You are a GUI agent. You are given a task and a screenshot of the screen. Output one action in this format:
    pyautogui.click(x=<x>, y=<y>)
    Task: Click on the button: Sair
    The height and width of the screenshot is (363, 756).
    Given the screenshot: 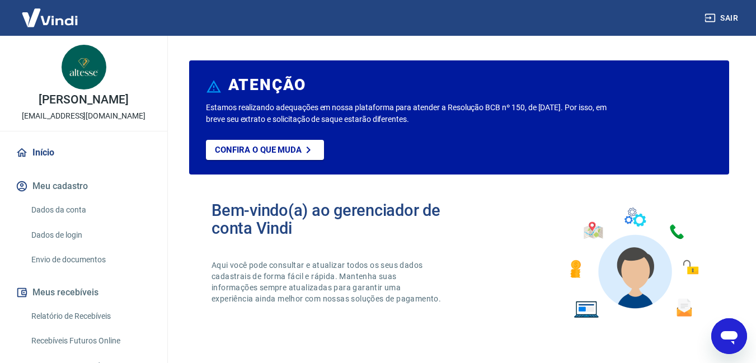 What is the action you would take?
    pyautogui.click(x=722, y=18)
    